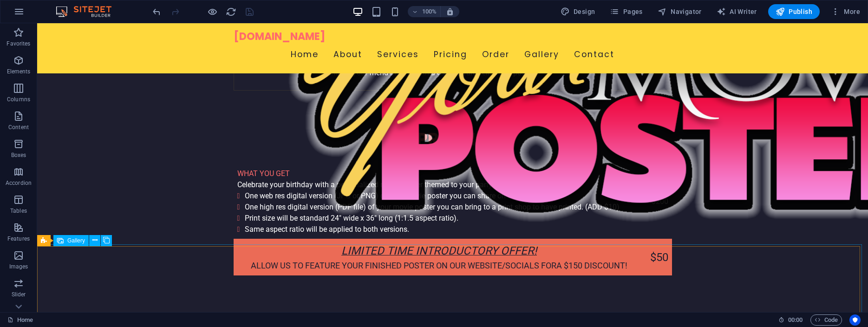 The image size is (868, 327). Describe the element at coordinates (76, 241) in the screenshot. I see `span: Gallery` at that location.